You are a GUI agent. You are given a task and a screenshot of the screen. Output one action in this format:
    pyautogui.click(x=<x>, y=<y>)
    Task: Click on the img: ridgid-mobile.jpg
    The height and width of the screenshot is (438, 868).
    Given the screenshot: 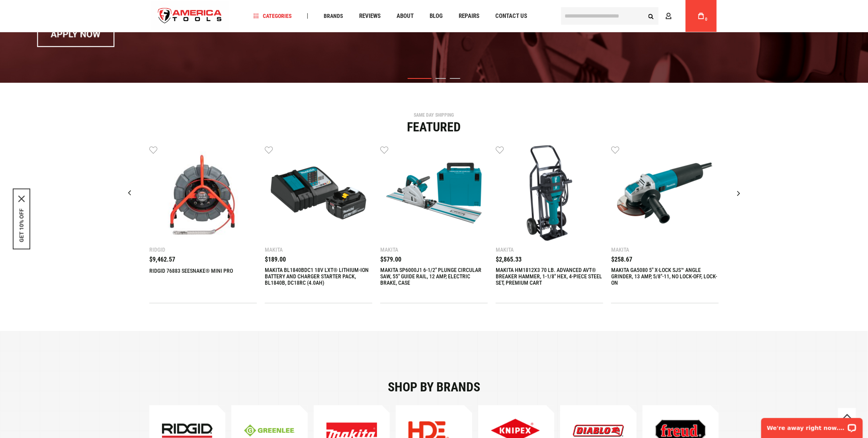 What is the action you would take?
    pyautogui.click(x=187, y=431)
    